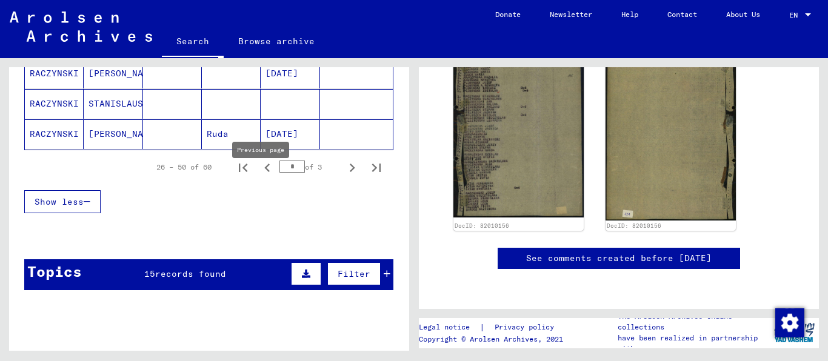 Image resolution: width=828 pixels, height=361 pixels. What do you see at coordinates (518, 131) in the screenshot?
I see `img: 001.jpg` at bounding box center [518, 131].